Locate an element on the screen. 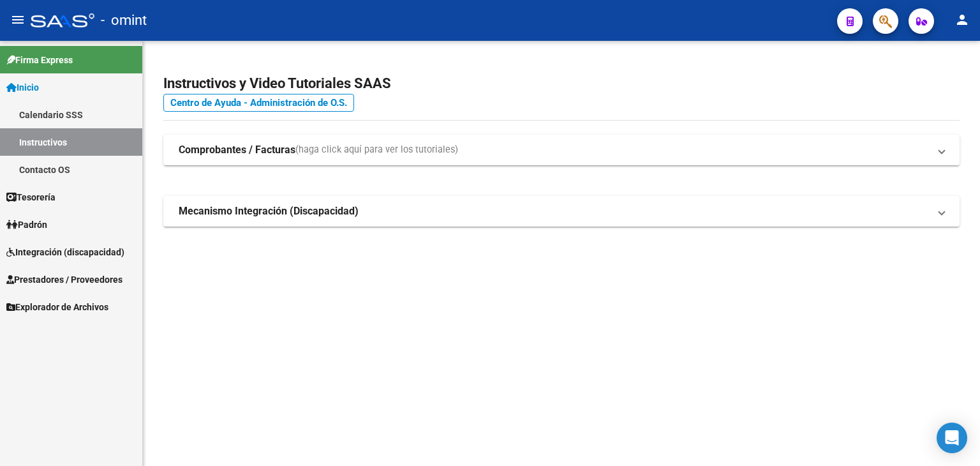 This screenshot has width=980, height=466. strong: Comprobantes / Facturas is located at coordinates (237, 150).